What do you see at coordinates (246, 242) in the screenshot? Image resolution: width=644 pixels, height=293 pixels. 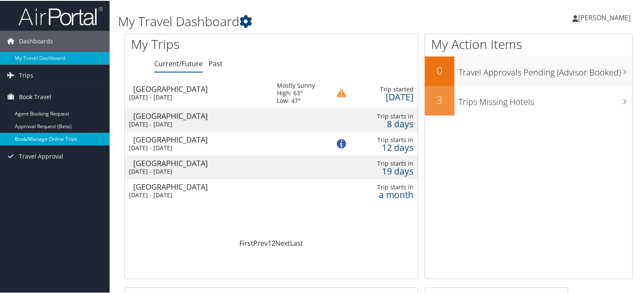 I see `a: First` at bounding box center [246, 242].